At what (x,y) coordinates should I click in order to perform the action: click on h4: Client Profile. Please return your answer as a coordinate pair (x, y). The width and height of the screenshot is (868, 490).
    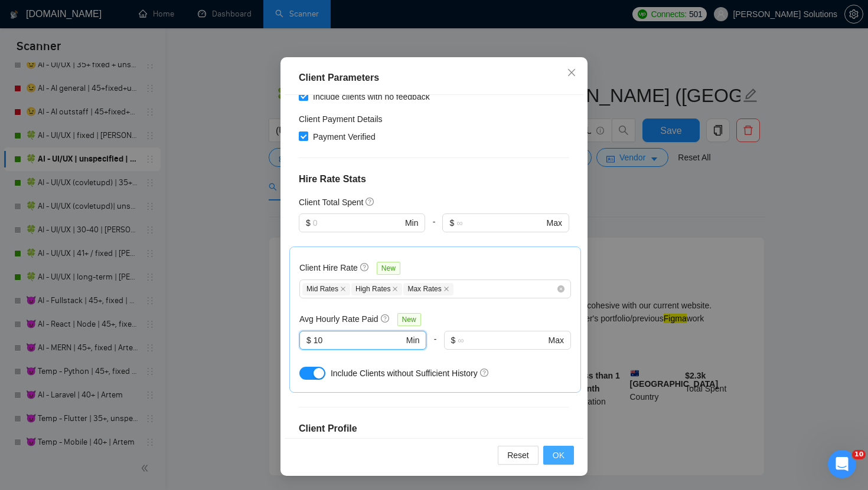
    Looking at the image, I should click on (434, 429).